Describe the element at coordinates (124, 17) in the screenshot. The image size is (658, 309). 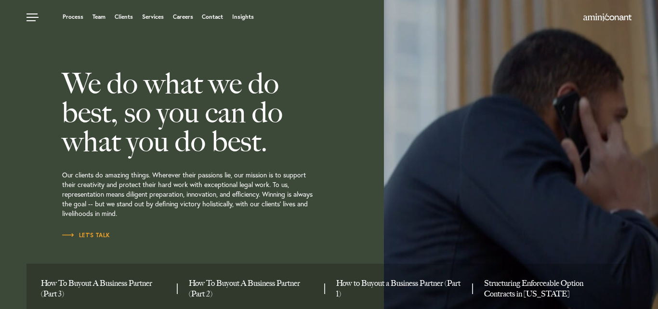
I see `a: Clients` at that location.